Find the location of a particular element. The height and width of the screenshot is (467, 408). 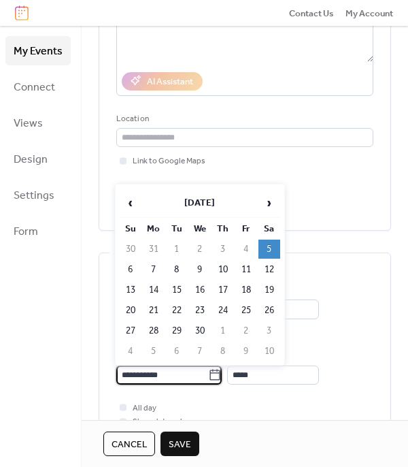

td: 21 is located at coordinates (154, 310).